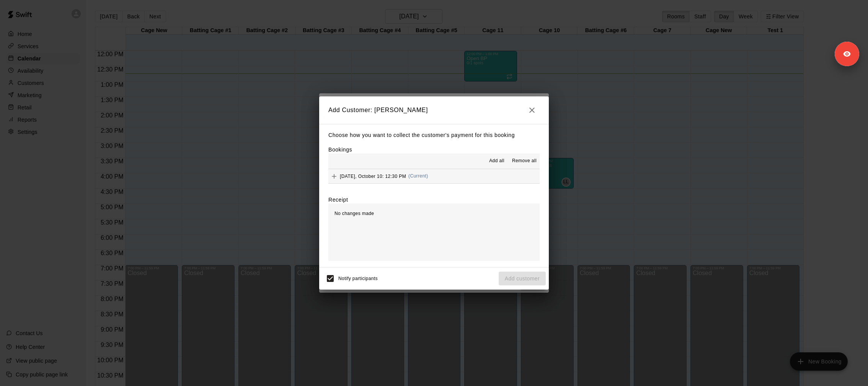 The image size is (868, 386). What do you see at coordinates (334, 176) in the screenshot?
I see `span: Add` at bounding box center [334, 176].